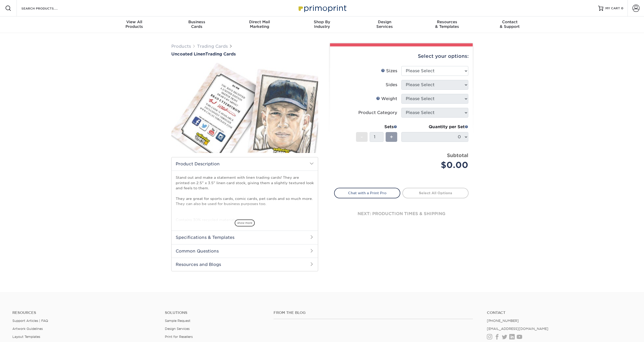 This screenshot has width=644, height=342. Describe the element at coordinates (322, 22) in the screenshot. I see `span: Shop By` at that location.